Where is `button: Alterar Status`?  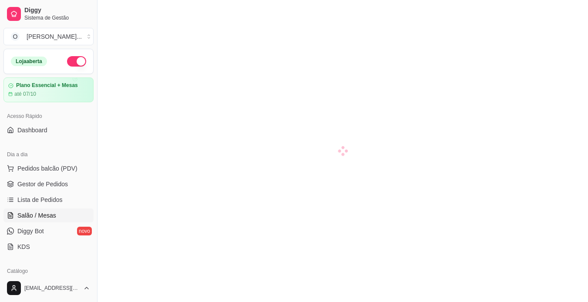
button: Alterar Status is located at coordinates (77, 61).